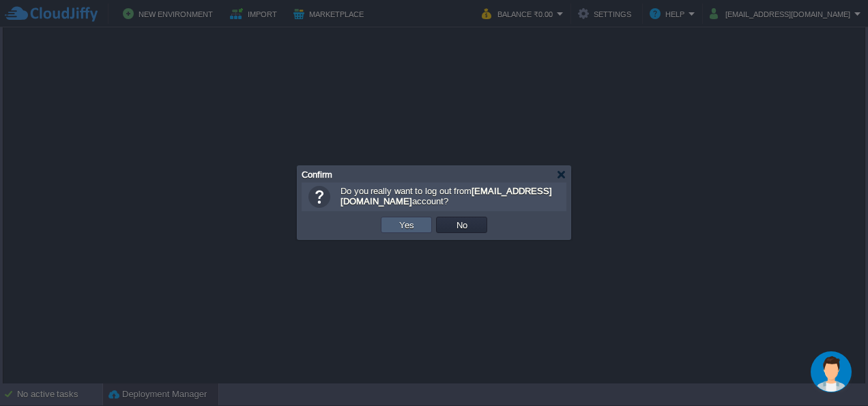  What do you see at coordinates (446, 196) in the screenshot?
I see `span: Do you really want to log out from account?` at bounding box center [446, 196].